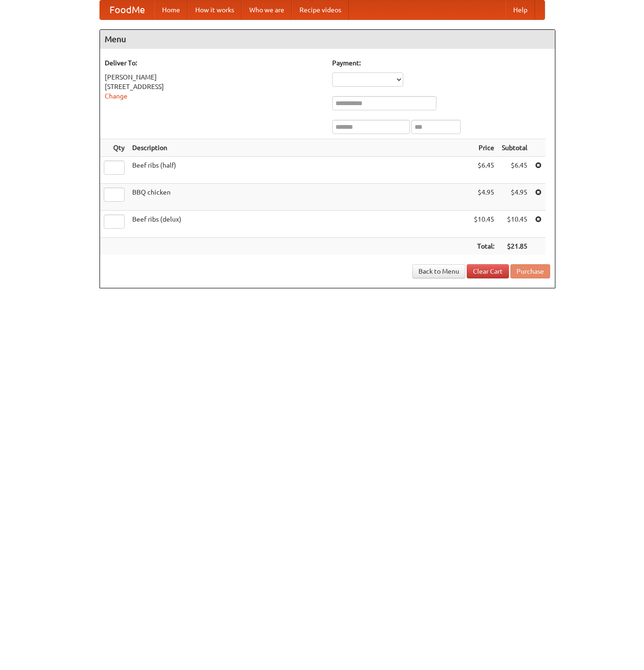 The width and height of the screenshot is (644, 670). Describe the element at coordinates (484, 148) in the screenshot. I see `th: Price` at that location.